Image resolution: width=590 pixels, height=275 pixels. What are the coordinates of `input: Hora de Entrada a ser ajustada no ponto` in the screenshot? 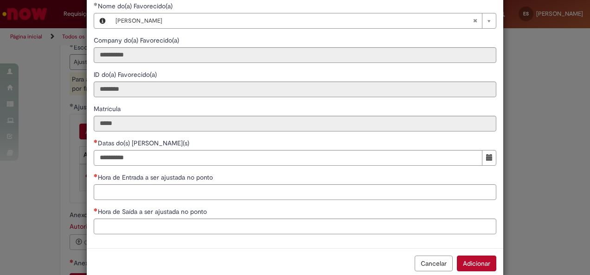 It's located at (295, 192).